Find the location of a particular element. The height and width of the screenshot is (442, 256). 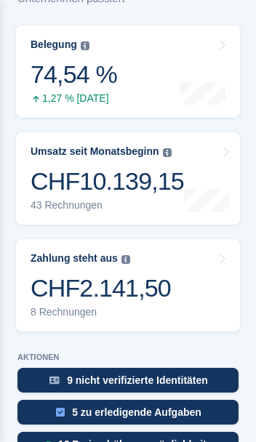

div: 74,54 % is located at coordinates (73, 74).